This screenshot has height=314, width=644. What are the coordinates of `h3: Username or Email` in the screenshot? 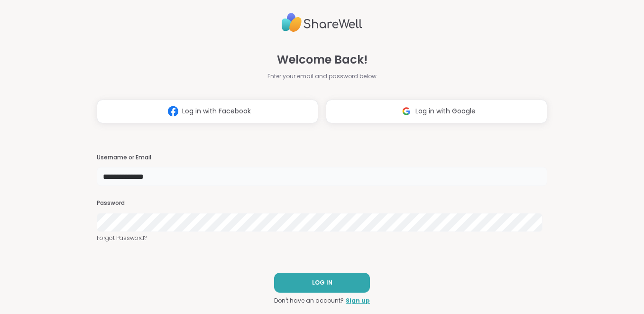 It's located at (322, 157).